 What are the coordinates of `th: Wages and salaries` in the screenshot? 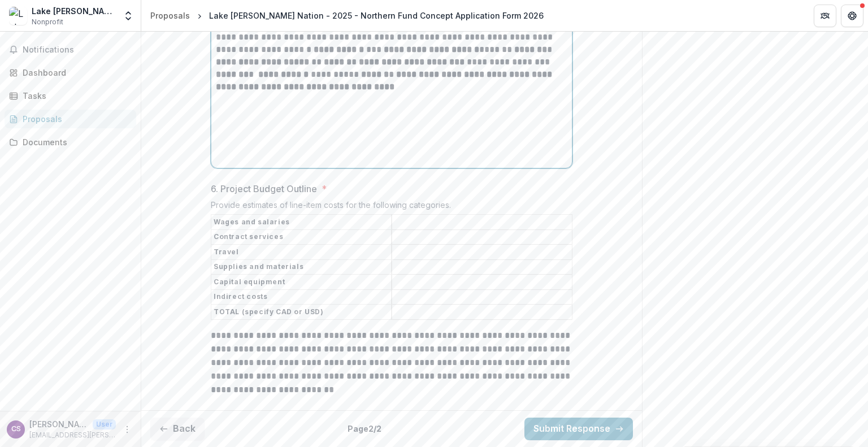 It's located at (302, 222).